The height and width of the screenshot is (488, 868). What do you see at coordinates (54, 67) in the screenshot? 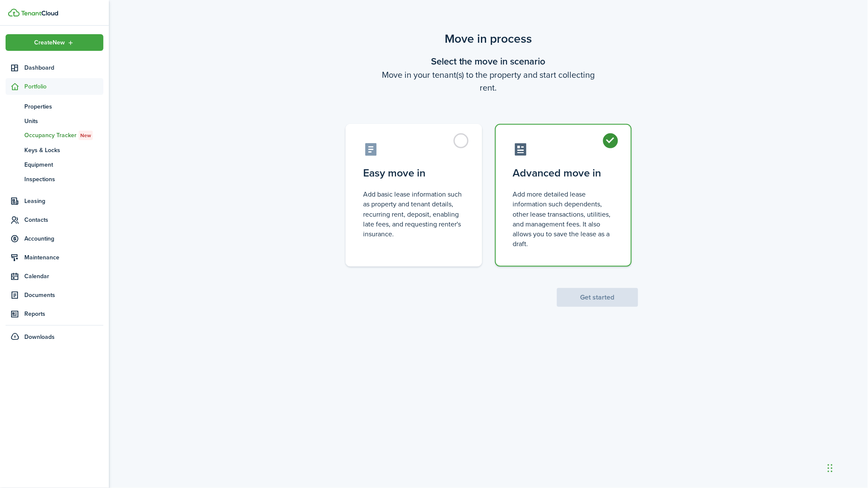
I see `a: Dashboard` at bounding box center [54, 67].